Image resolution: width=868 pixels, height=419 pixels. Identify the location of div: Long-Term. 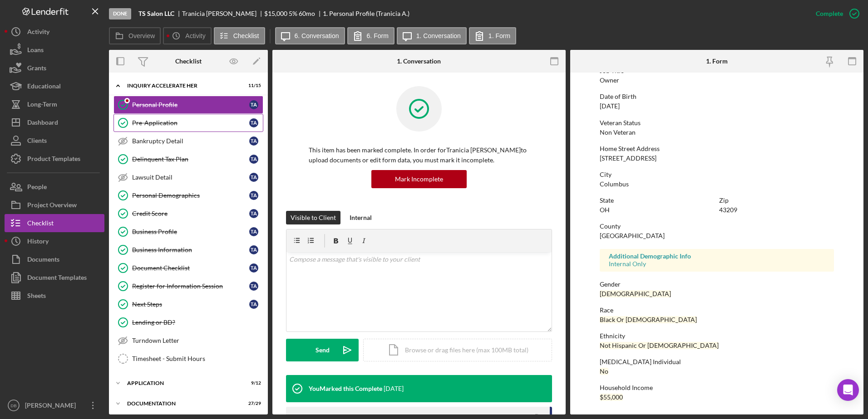
(42, 105).